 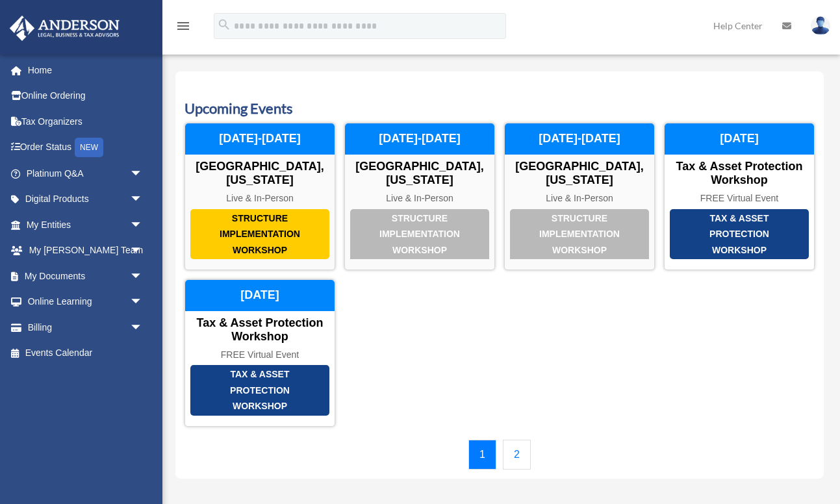 I want to click on a: menu, so click(x=183, y=28).